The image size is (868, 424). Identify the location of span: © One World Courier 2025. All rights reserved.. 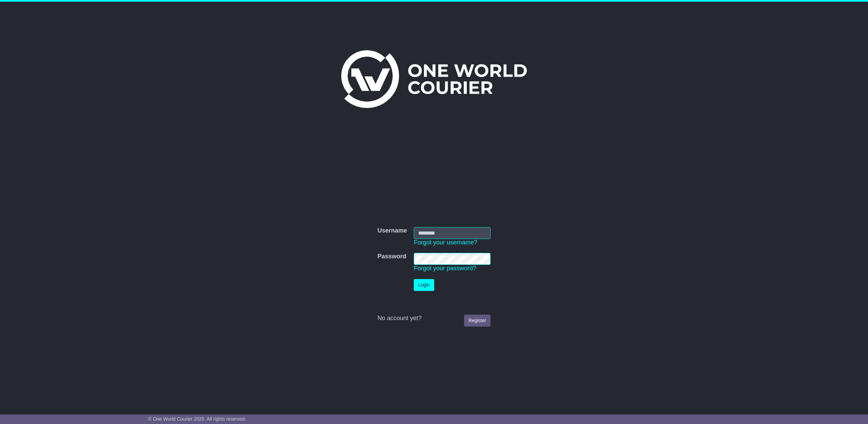
(197, 418).